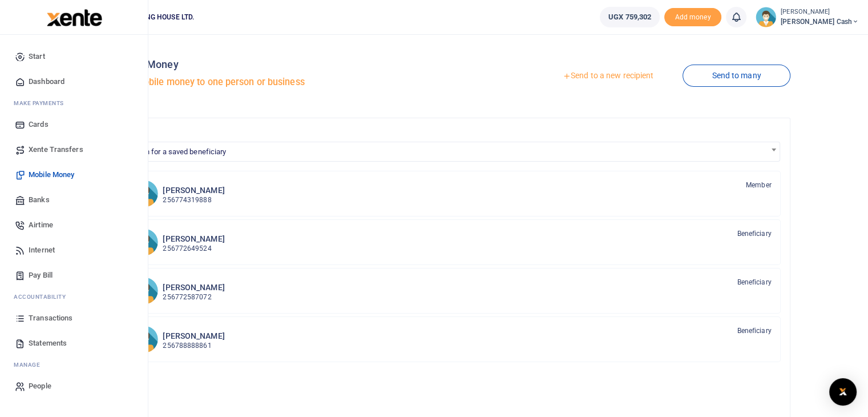 The image size is (868, 417). I want to click on p: 256788888861, so click(194, 345).